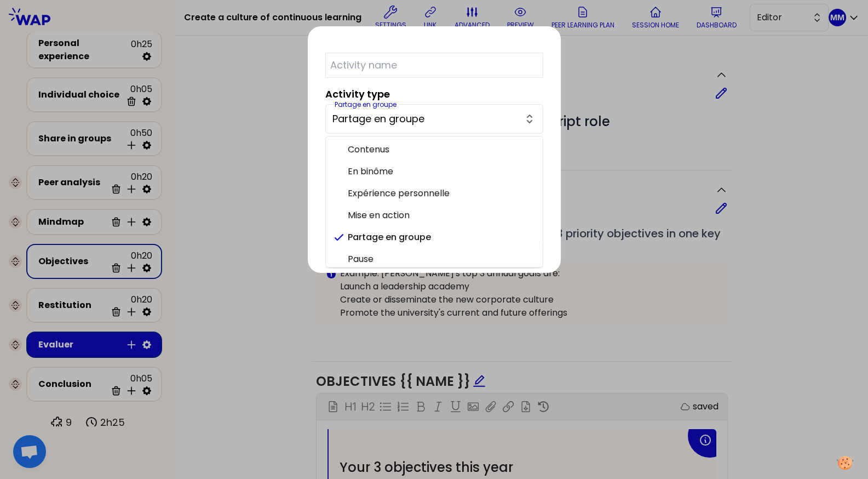  What do you see at coordinates (845, 463) in the screenshot?
I see `button: Manage your preferences about cookies` at bounding box center [845, 463].